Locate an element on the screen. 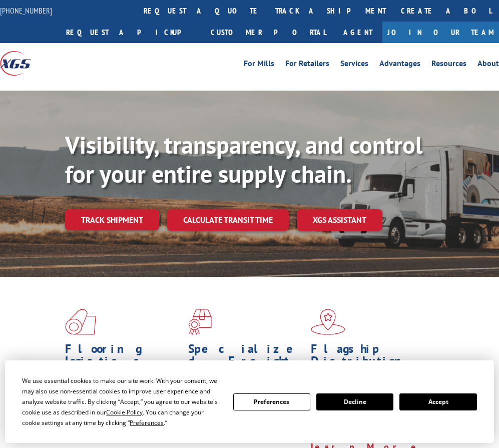 This screenshot has height=448, width=499. a: For Mills is located at coordinates (259, 65).